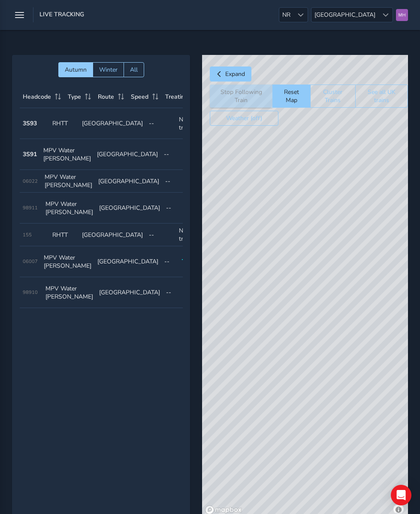  I want to click on button: Winter, so click(108, 69).